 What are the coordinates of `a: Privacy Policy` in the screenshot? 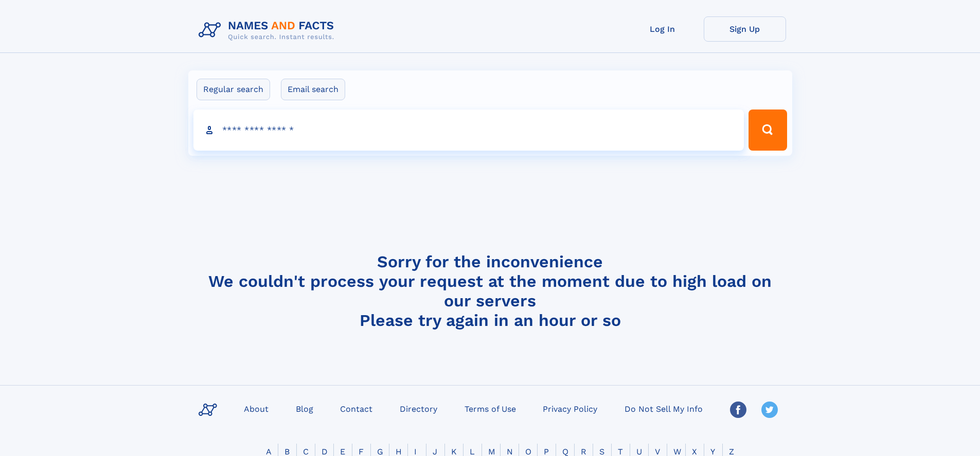 It's located at (570, 409).